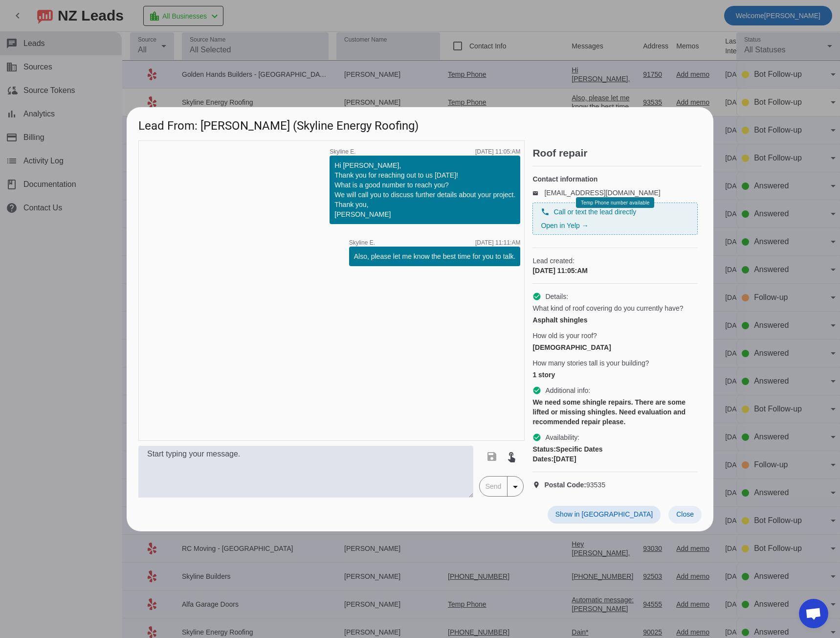 The width and height of the screenshot is (840, 638). Describe the element at coordinates (544, 449) in the screenshot. I see `strong: Status:` at that location.